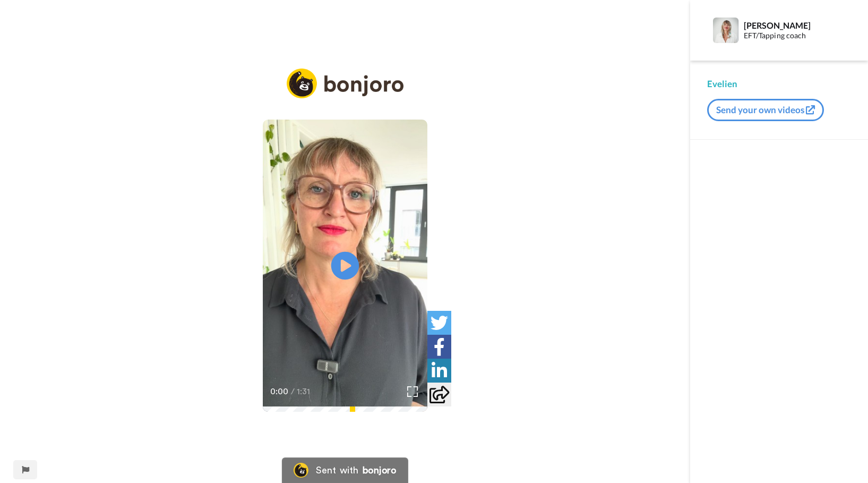 The image size is (868, 483). What do you see at coordinates (779, 83) in the screenshot?
I see `div: Evelien` at bounding box center [779, 83].